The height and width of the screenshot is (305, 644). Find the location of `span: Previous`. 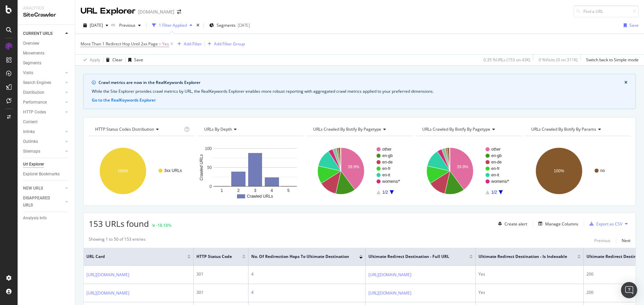

span: Previous is located at coordinates (126, 25).